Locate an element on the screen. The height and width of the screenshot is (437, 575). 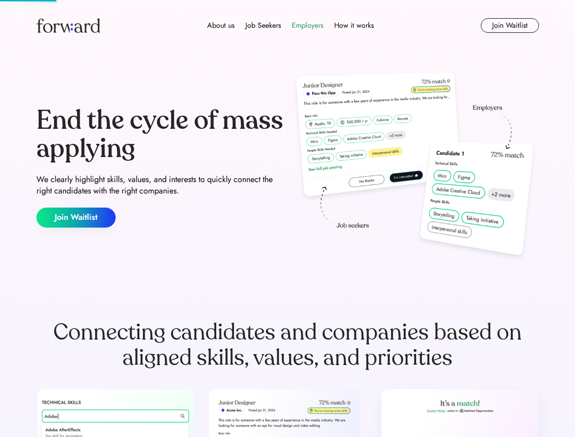
div: Employers is located at coordinates (307, 26).